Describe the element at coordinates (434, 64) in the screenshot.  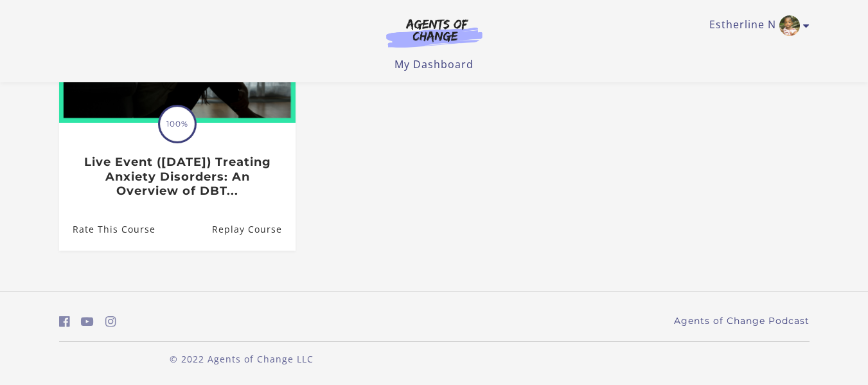
I see `a: My Dashboard` at that location.